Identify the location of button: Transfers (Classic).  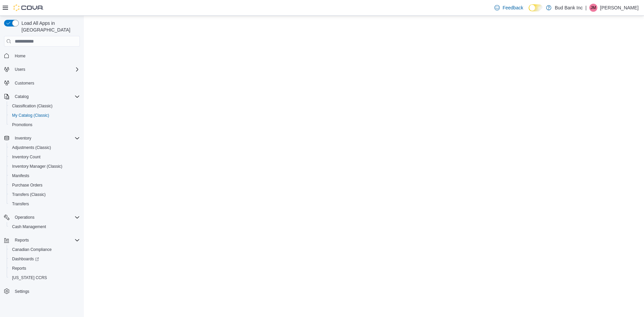
(45, 195).